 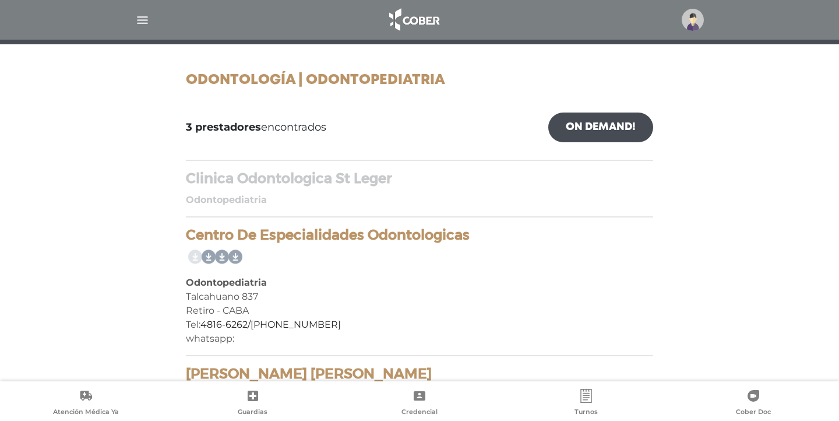 What do you see at coordinates (252, 403) in the screenshot?
I see `a: Guardias` at bounding box center [252, 403].